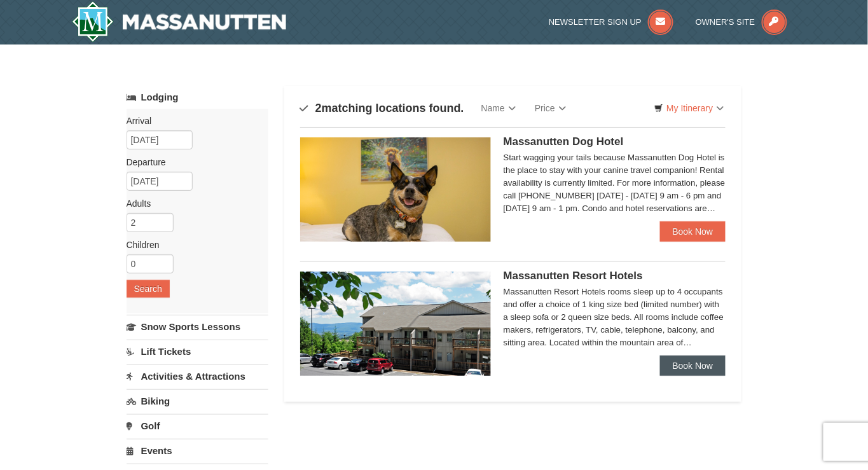 Image resolution: width=868 pixels, height=470 pixels. I want to click on a: Snow Sports Lessons, so click(197, 326).